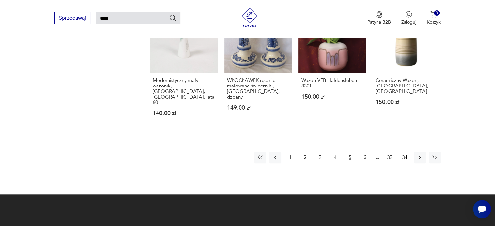 The width and height of the screenshot is (495, 226). I want to click on button: 5, so click(350, 158).